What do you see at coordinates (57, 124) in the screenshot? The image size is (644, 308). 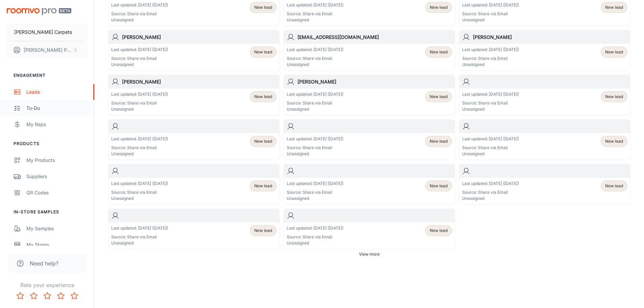 I see `div: My Reps` at bounding box center [57, 124].